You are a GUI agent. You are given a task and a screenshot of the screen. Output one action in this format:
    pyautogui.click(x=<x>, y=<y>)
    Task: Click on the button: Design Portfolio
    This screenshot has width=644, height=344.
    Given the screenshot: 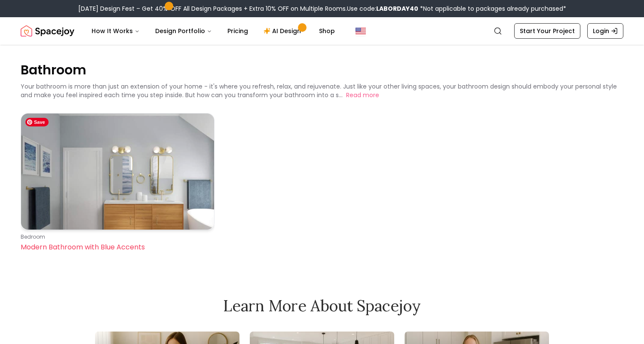 What is the action you would take?
    pyautogui.click(x=183, y=31)
    